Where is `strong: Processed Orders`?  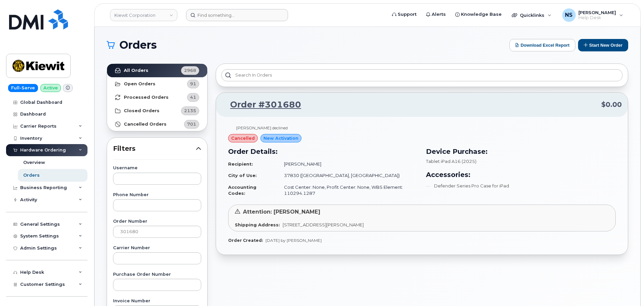
strong: Processed Orders is located at coordinates (146, 98).